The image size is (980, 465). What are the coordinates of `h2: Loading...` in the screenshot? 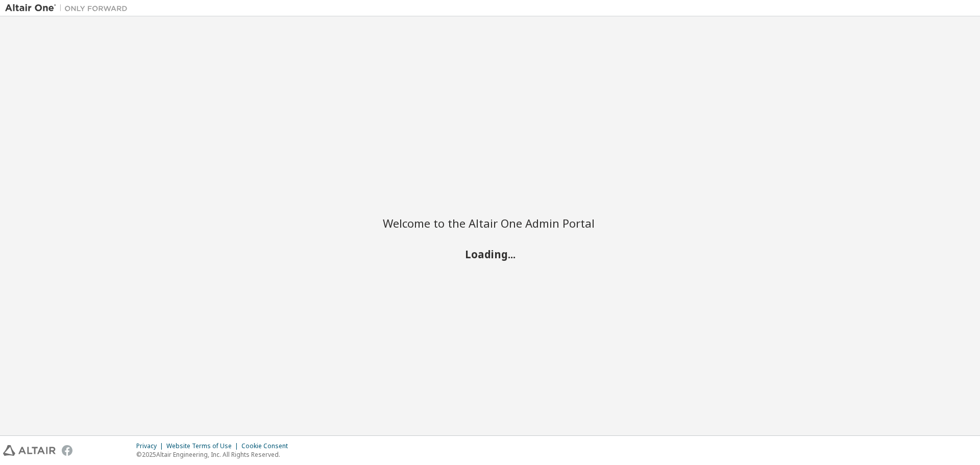 It's located at (490, 253).